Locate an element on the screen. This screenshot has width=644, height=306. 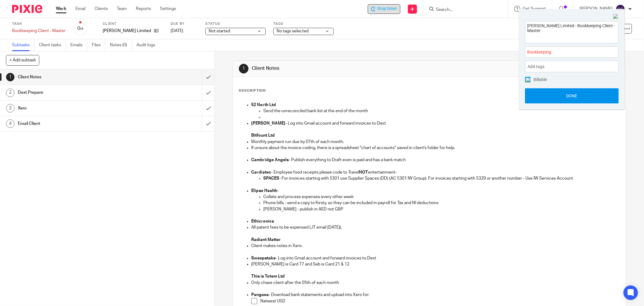
a: Audit logs is located at coordinates (148, 45).